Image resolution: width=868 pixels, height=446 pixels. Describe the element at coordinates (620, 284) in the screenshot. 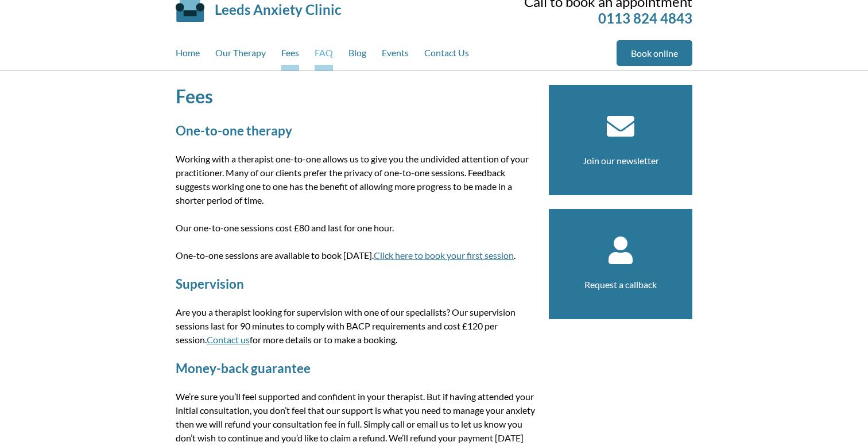

I see `a: Request a callback` at that location.